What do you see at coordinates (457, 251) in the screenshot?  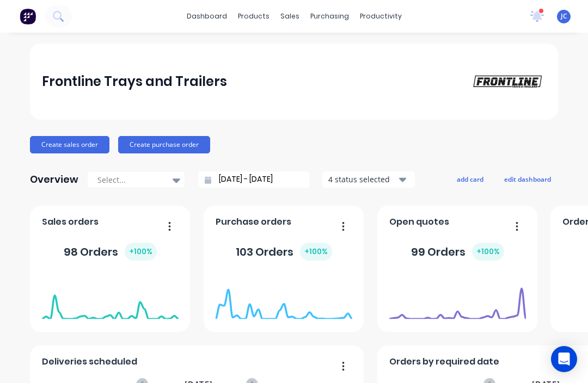 I see `div: 99 Orders` at bounding box center [457, 251].